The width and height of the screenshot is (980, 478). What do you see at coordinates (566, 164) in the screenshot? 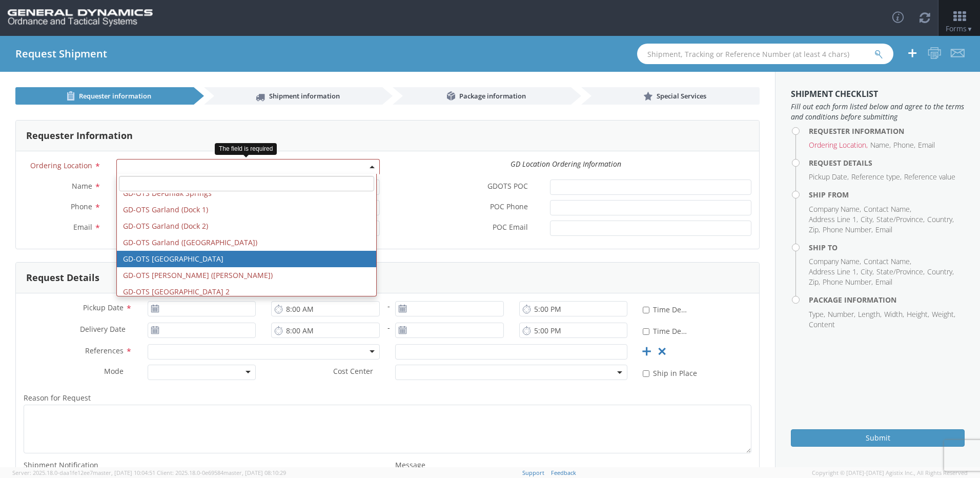
I see `i: GD Location Ordering Information` at bounding box center [566, 164].